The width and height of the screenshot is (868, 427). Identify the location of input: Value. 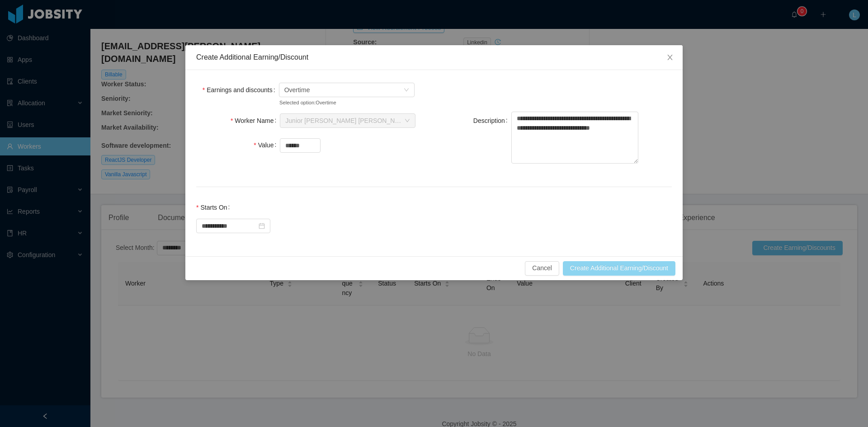
(300, 145).